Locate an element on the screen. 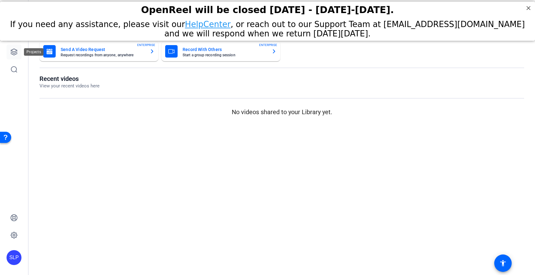 Image resolution: width=535 pixels, height=275 pixels. a: HelpCenter is located at coordinates (208, 23).